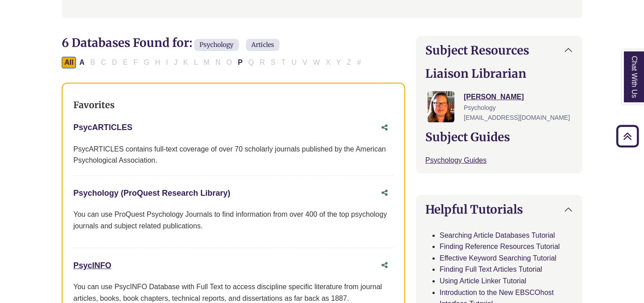  I want to click on div: PsycARTICLES contains full-text coverage of over 70 scholarly journals published by the American ..., so click(234, 154).